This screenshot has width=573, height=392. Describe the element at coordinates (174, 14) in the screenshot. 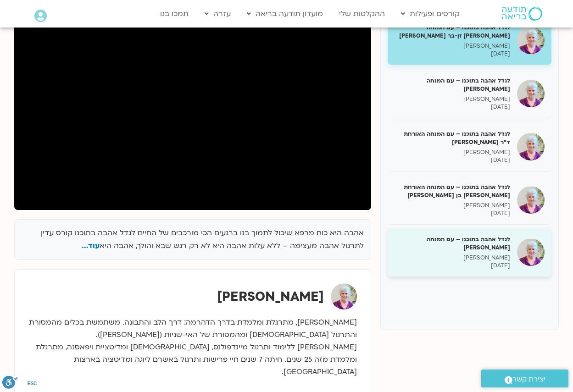

I see `a: תמכו בנו` at that location.